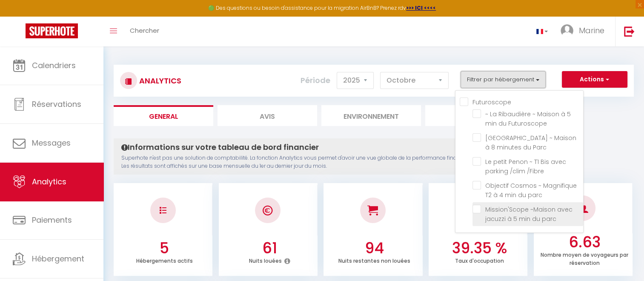 The width and height of the screenshot is (644, 281). Describe the element at coordinates (144, 30) in the screenshot. I see `span: Chercher` at that location.